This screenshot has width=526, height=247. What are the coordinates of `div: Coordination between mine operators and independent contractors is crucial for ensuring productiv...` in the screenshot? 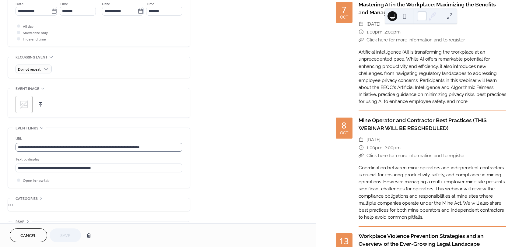 It's located at (432, 192).